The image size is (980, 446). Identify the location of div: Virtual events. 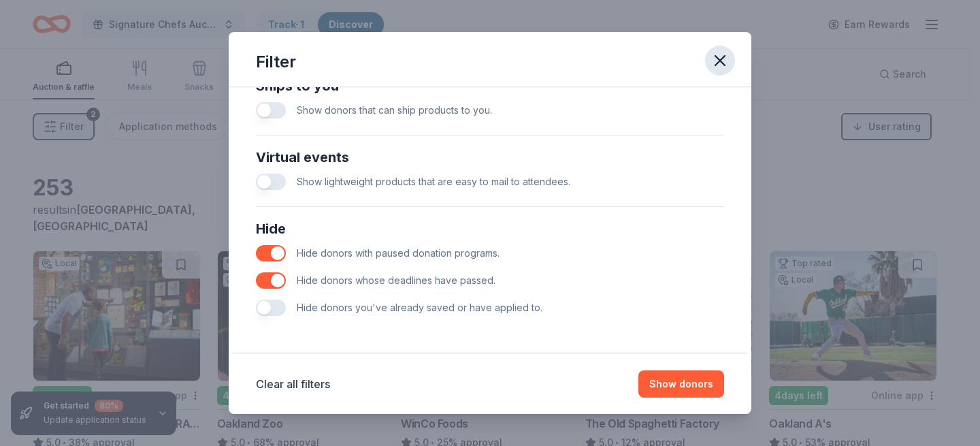
(490, 157).